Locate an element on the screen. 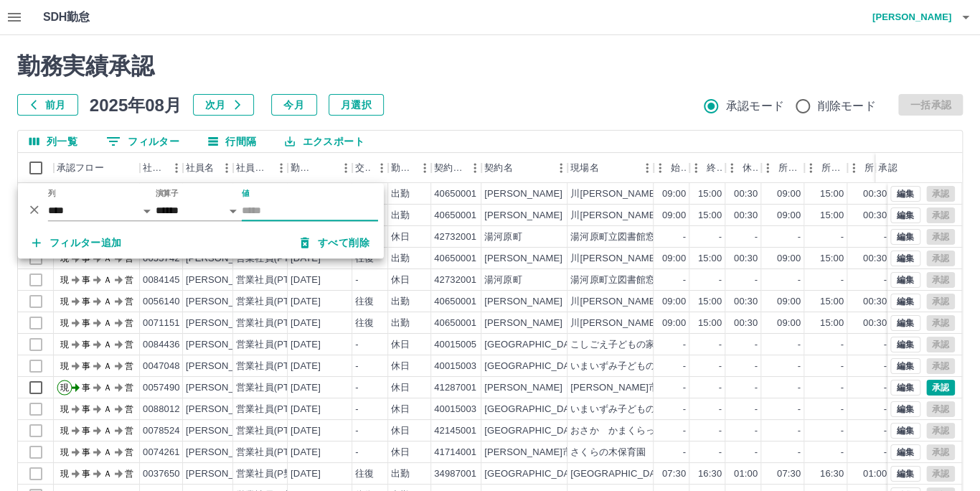 The height and width of the screenshot is (491, 980). div: 営業社員(P契約) is located at coordinates (271, 474).